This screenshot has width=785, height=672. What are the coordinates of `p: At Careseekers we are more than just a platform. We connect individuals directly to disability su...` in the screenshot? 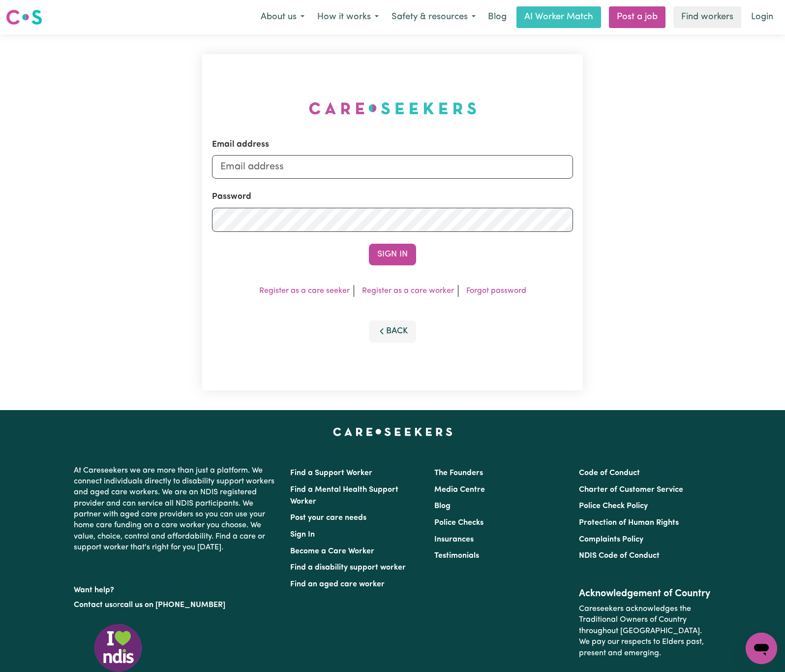 It's located at (177, 509).